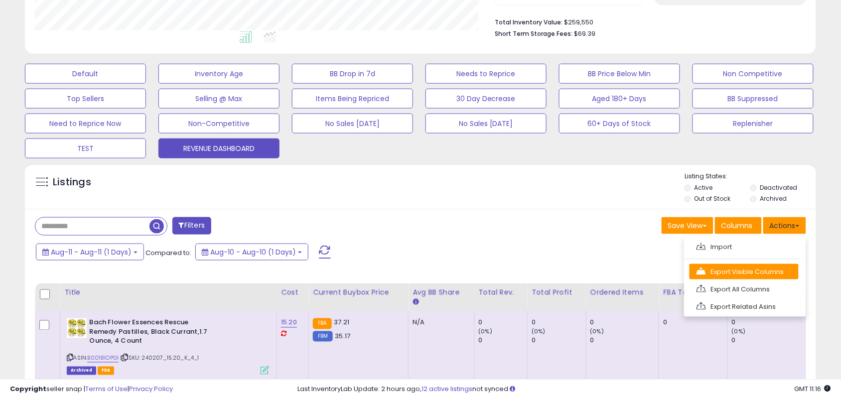  Describe the element at coordinates (744, 289) in the screenshot. I see `a: Export All Columns` at that location.